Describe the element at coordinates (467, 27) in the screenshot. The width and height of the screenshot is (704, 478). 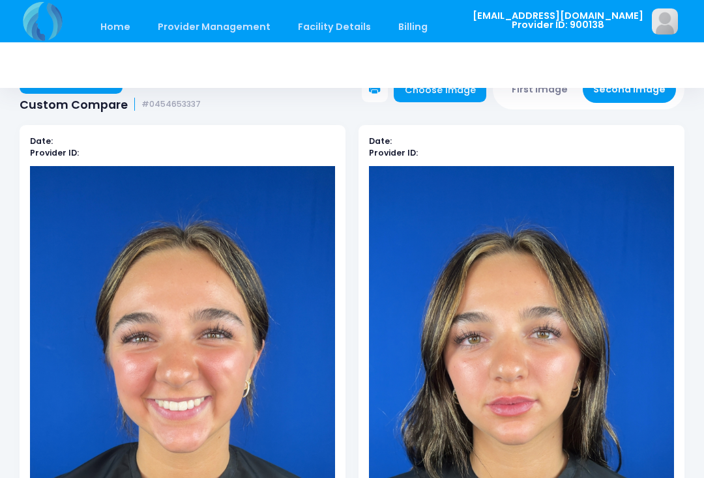
I see `a: Staff` at that location.